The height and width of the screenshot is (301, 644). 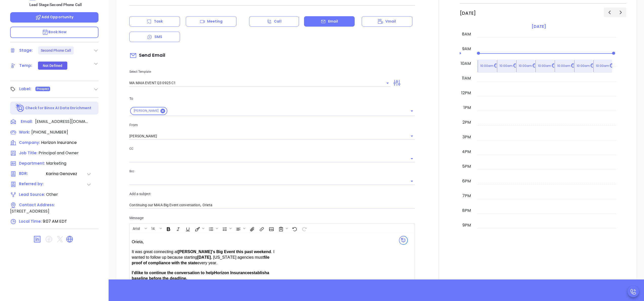 I want to click on span: Align, so click(x=240, y=228).